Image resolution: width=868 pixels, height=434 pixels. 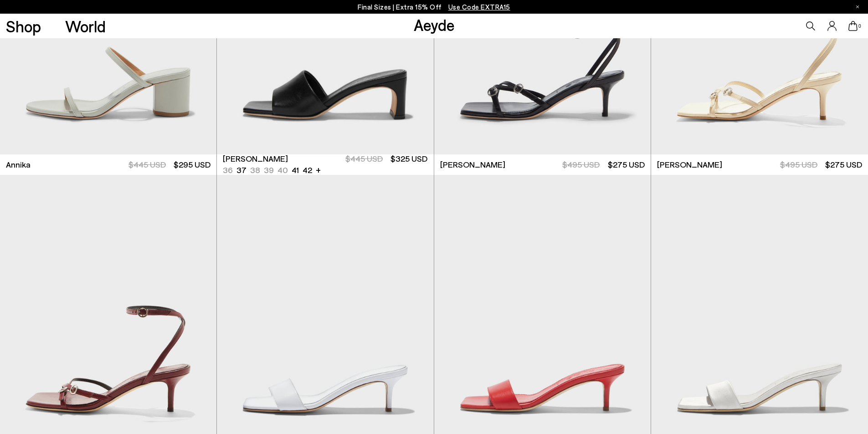 What do you see at coordinates (23, 26) in the screenshot?
I see `a: Shop` at bounding box center [23, 26].